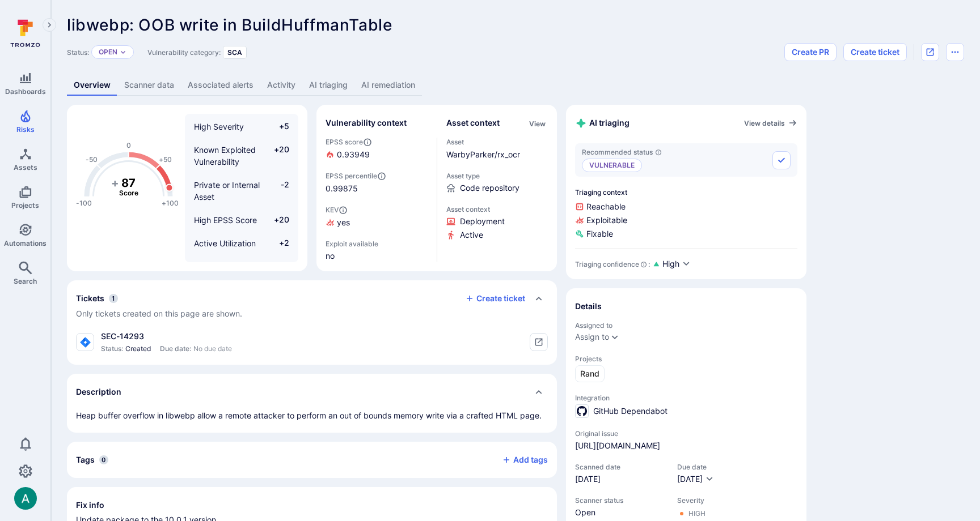 The height and width of the screenshot is (521, 980). What do you see at coordinates (26, 129) in the screenshot?
I see `span: Risks` at bounding box center [26, 129].